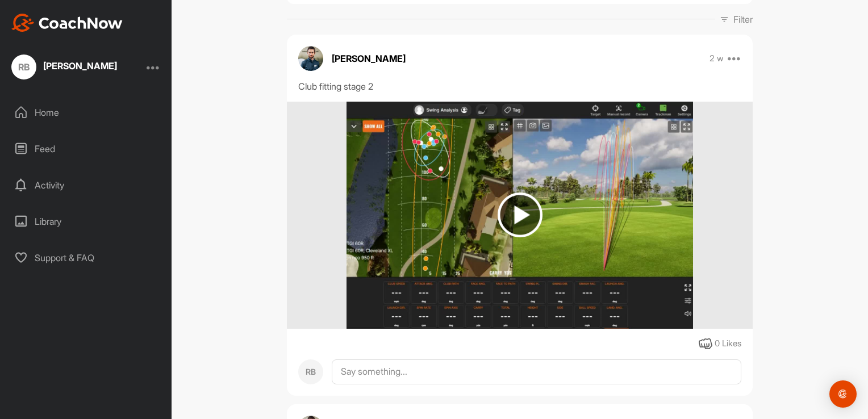 The width and height of the screenshot is (868, 419). Describe the element at coordinates (843, 394) in the screenshot. I see `div: Open Intercom Messenger` at that location.